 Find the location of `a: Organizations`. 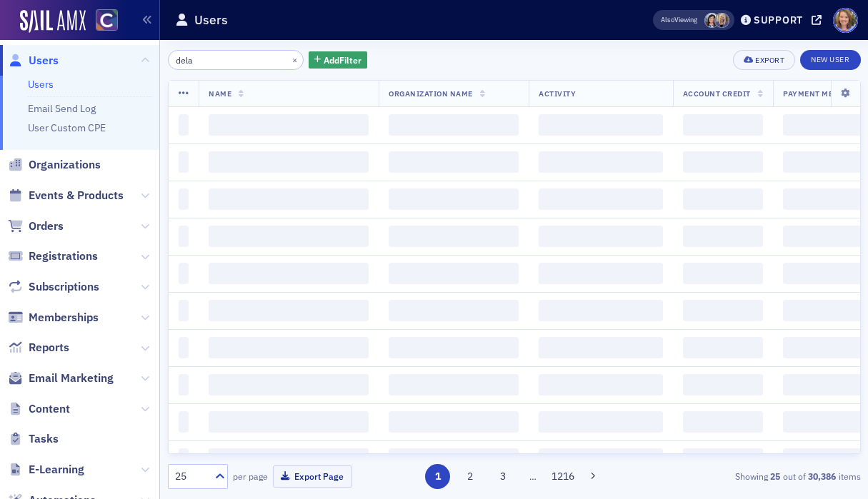

a: Organizations is located at coordinates (54, 165).